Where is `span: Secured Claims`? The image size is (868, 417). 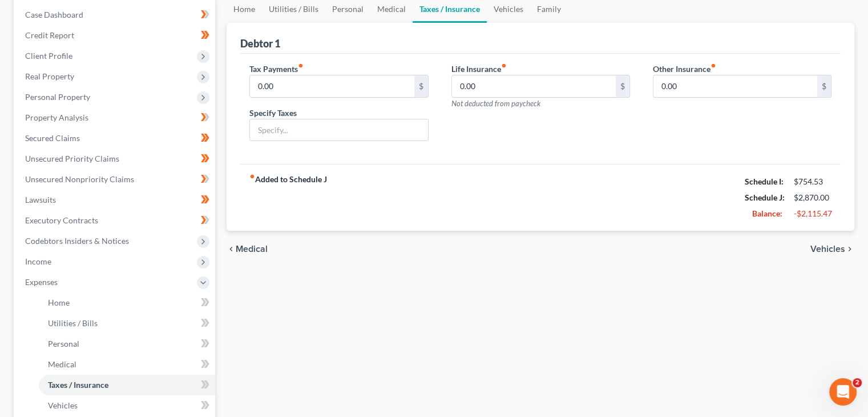
span: Secured Claims is located at coordinates (53, 138).